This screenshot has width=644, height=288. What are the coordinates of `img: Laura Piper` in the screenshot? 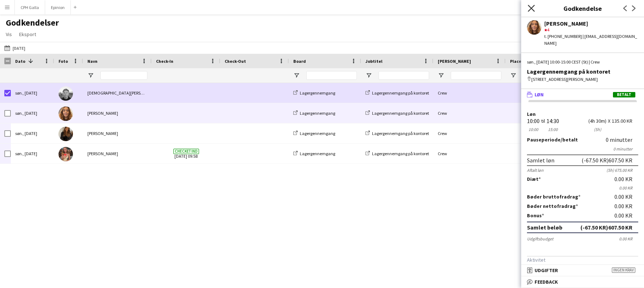 It's located at (66, 114).